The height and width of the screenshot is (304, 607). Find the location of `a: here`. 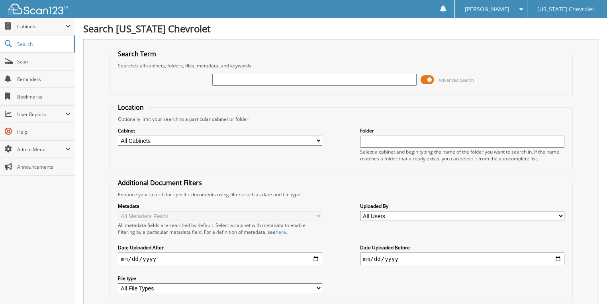

a: here is located at coordinates (281, 231).